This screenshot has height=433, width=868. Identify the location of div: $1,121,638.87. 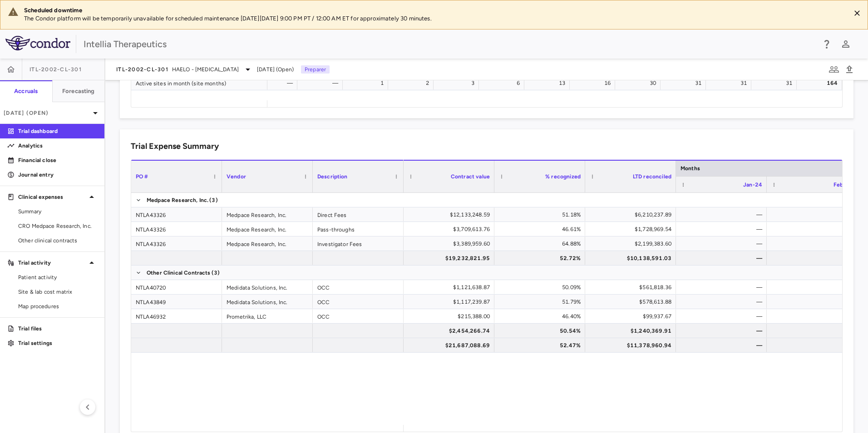
(451, 287).